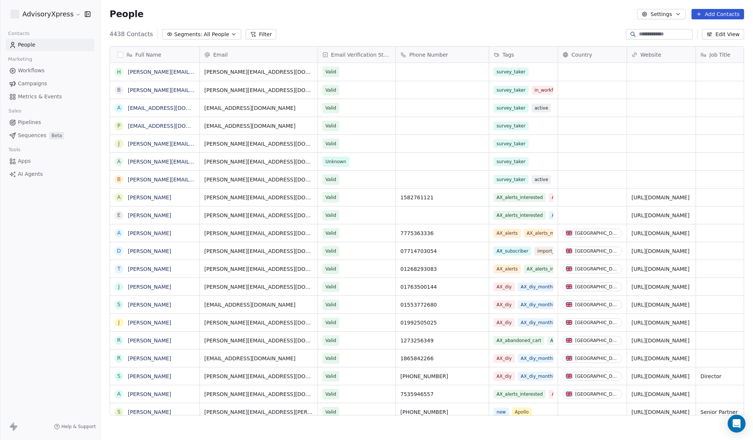 Image resolution: width=753 pixels, height=440 pixels. I want to click on span: Metrics & Events, so click(40, 97).